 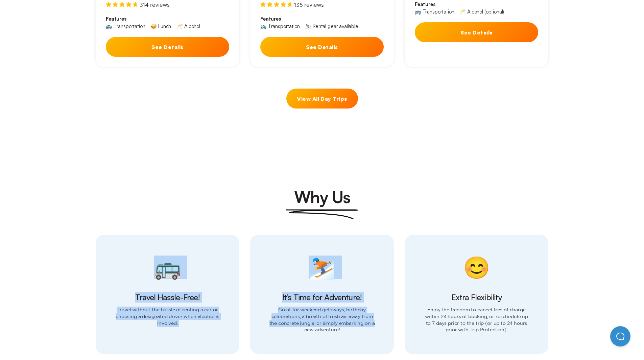 What do you see at coordinates (189, 26) in the screenshot?
I see `div: 🥂 Alcohol` at bounding box center [189, 26].